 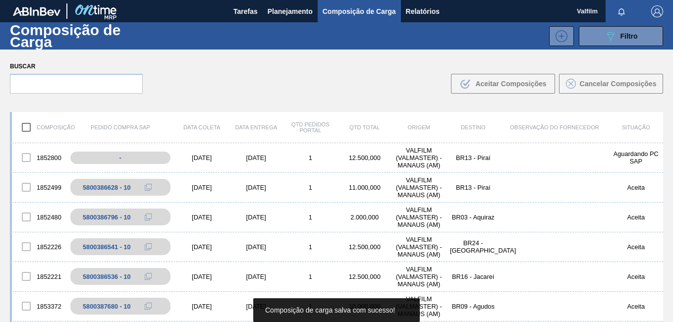 I want to click on div: BR24 - Ponta Grossa, so click(x=473, y=247).